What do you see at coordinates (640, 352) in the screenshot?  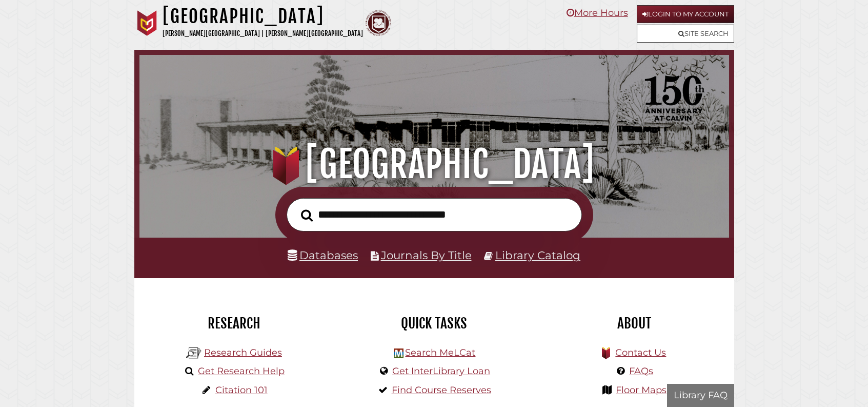 I see `a: Contact Us` at bounding box center [640, 352].